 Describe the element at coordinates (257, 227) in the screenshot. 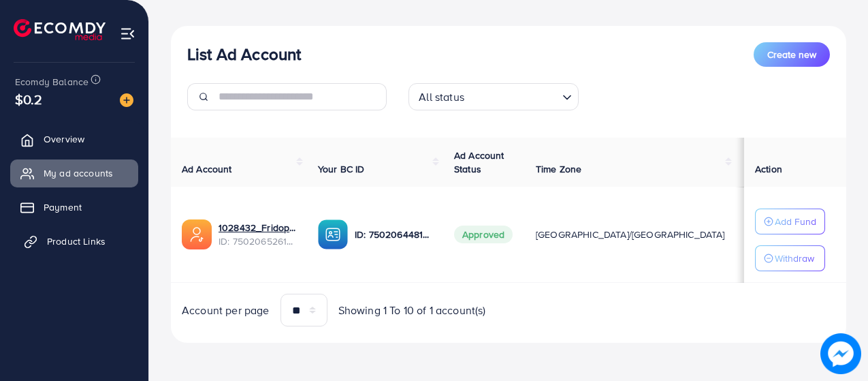

I see `a: 1028432_Fridopk_1746710685981` at that location.